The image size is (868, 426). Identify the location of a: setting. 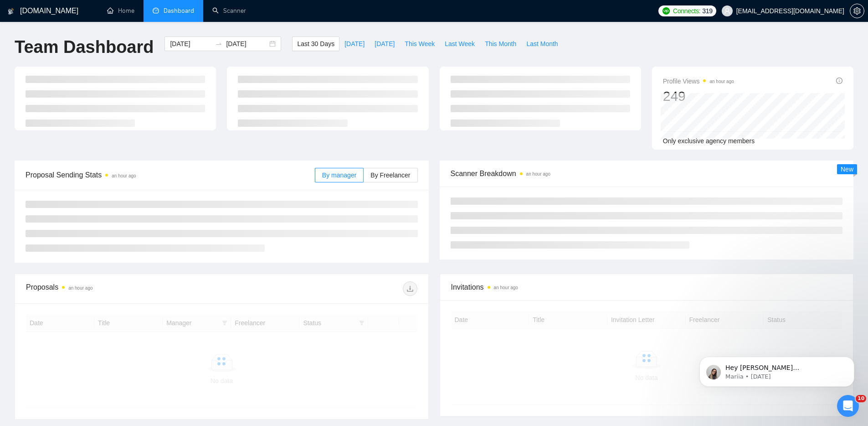
(857, 11).